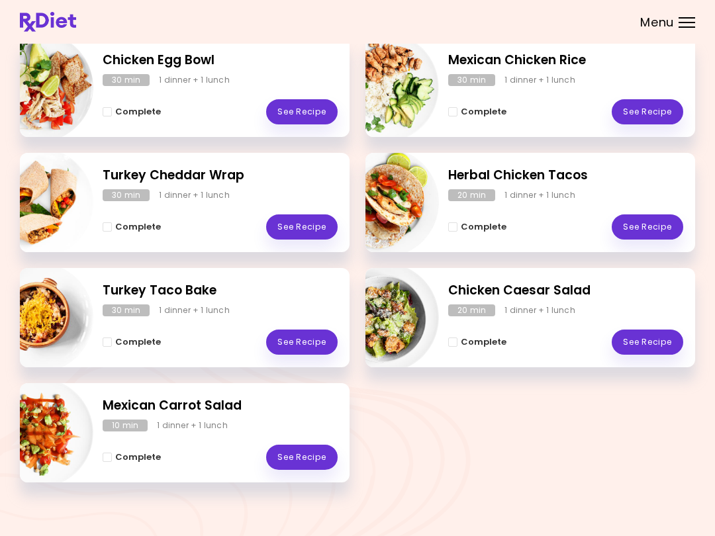 The height and width of the screenshot is (536, 715). What do you see at coordinates (384, 87) in the screenshot?
I see `img: Info - Mexican Chicken Rice` at bounding box center [384, 87].